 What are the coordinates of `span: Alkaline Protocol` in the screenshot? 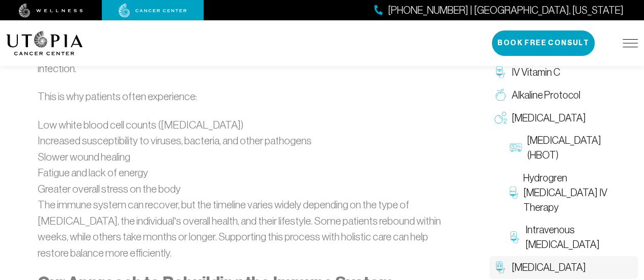 It's located at (546, 95).